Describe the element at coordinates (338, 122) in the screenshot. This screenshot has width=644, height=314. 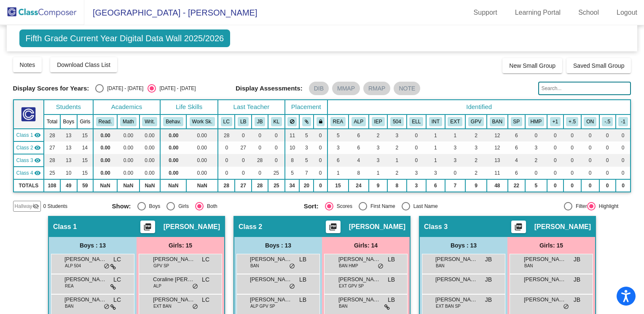
I see `button: REA` at that location.